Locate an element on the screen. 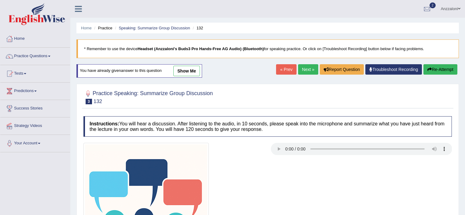  div: You have already given answer to this question is located at coordinates (139, 71).